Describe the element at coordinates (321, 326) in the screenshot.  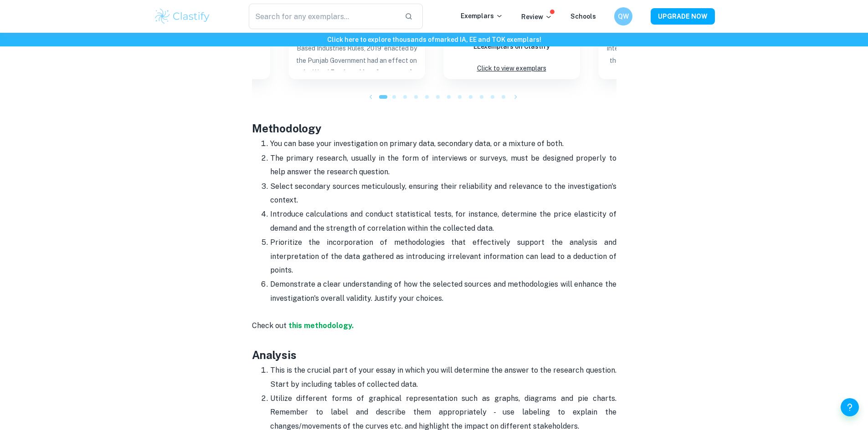
I see `a: this methodology.` at that location.